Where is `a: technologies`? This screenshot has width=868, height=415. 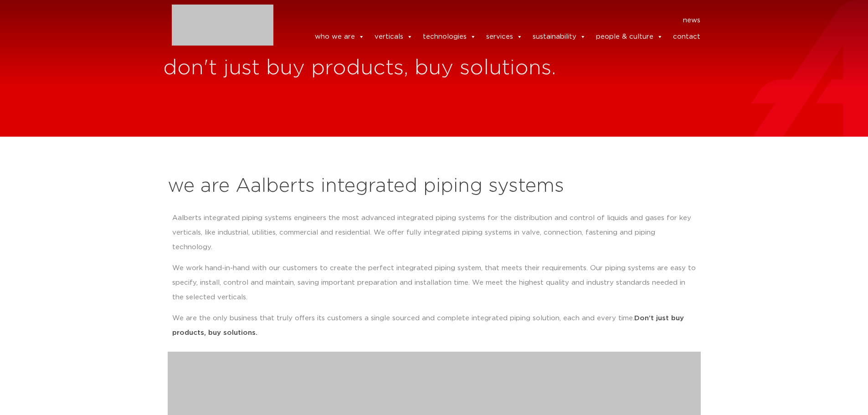 a: technologies is located at coordinates (450, 37).